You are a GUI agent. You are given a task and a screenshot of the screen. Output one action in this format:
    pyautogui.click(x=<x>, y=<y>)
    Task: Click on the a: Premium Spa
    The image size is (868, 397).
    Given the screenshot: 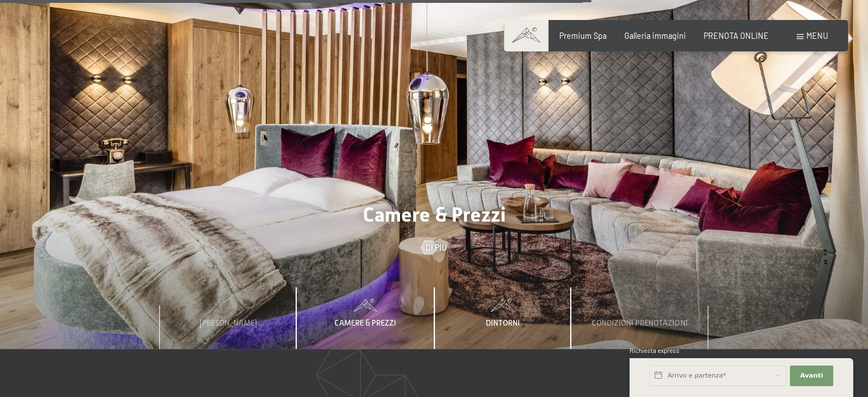 What is the action you would take?
    pyautogui.click(x=583, y=35)
    